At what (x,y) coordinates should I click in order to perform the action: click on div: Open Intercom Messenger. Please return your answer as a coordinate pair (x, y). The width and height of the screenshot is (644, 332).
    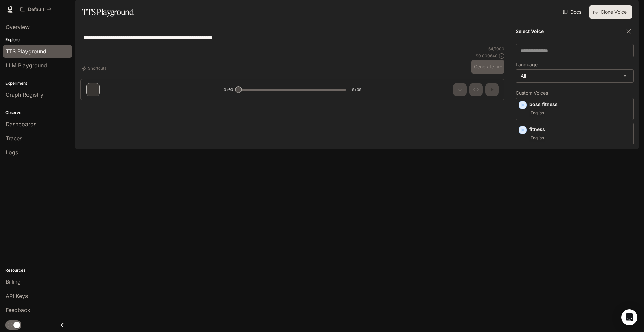
    Looking at the image, I should click on (629, 317).